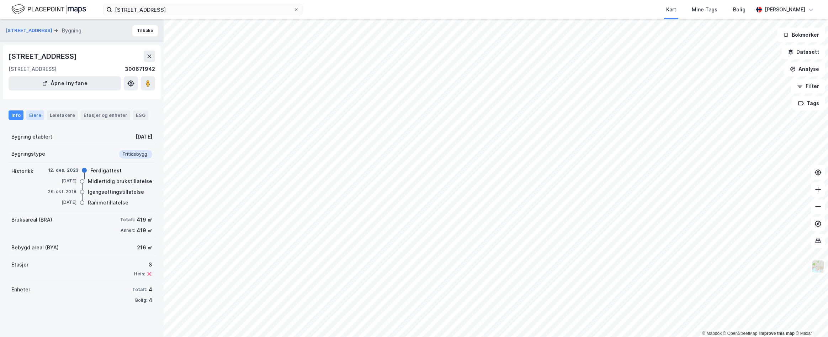 Image resolution: width=828 pixels, height=337 pixels. Describe the element at coordinates (140, 69) in the screenshot. I see `div: 300671942` at that location.